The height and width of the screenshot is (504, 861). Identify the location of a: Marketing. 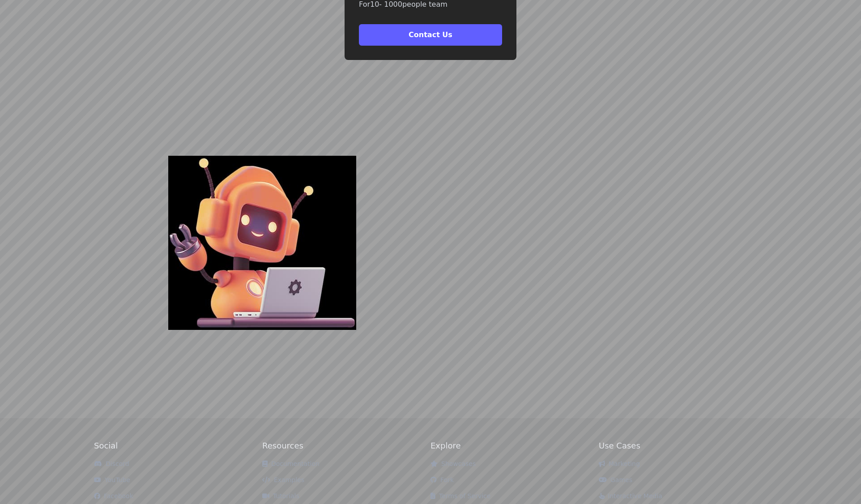
(620, 463).